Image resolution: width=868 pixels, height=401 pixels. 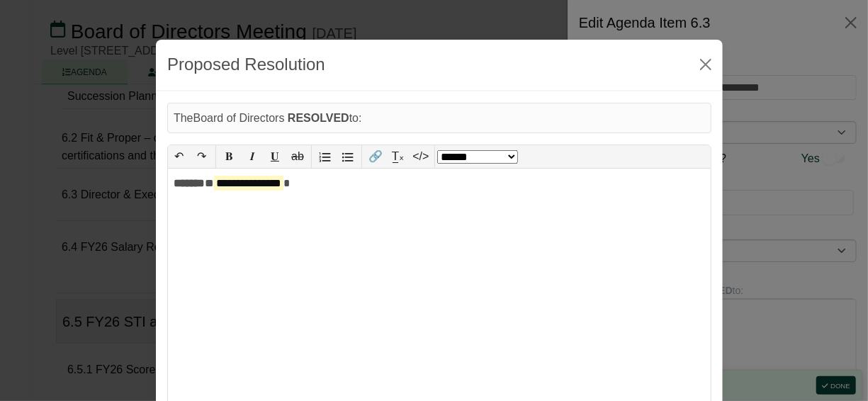 What do you see at coordinates (229, 157) in the screenshot?
I see `button: 𝐁` at bounding box center [229, 157].